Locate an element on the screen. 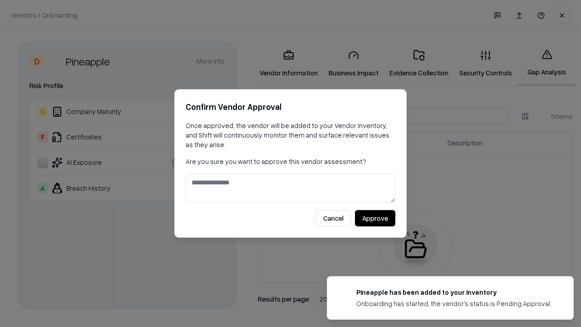  p: Are you sure you want to approve this vendor assessment? is located at coordinates (290, 161).